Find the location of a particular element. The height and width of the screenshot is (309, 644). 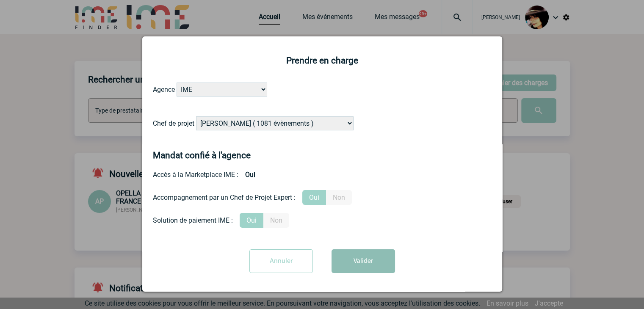

h2: Prendre en charge is located at coordinates (322, 60).